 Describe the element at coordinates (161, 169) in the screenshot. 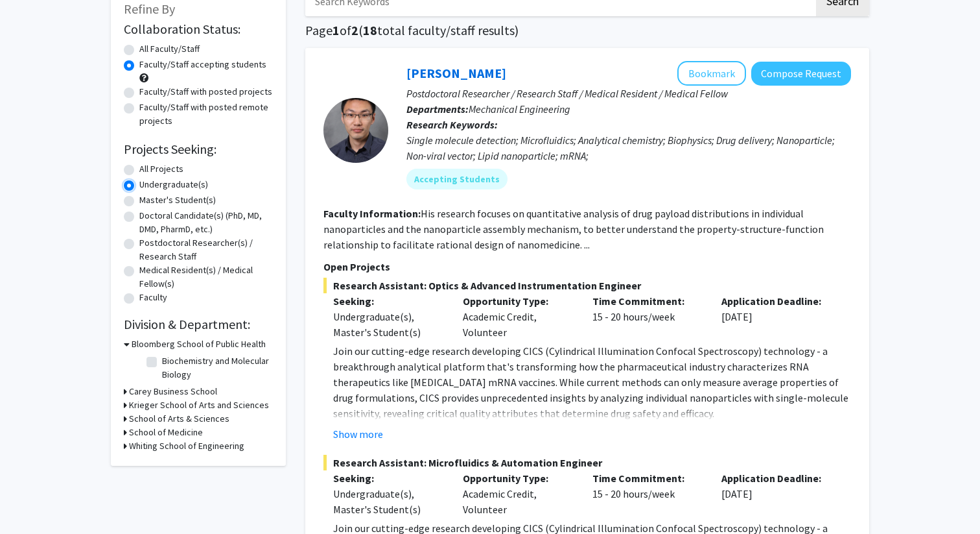

I see `label: All Projects` at that location.